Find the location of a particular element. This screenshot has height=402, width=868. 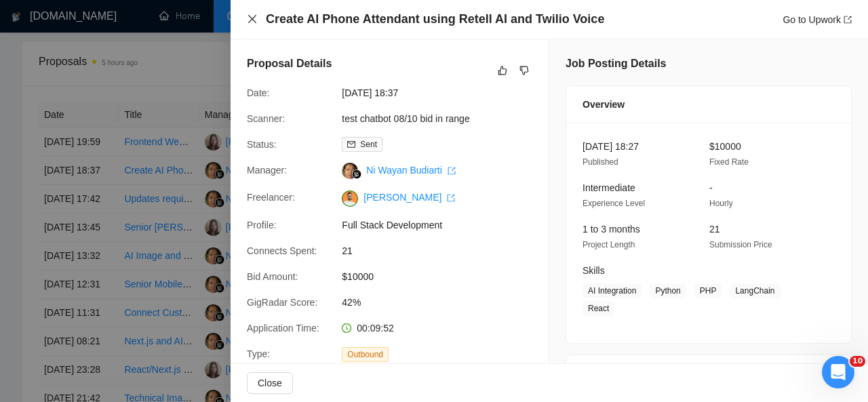

span: like is located at coordinates (503, 70).